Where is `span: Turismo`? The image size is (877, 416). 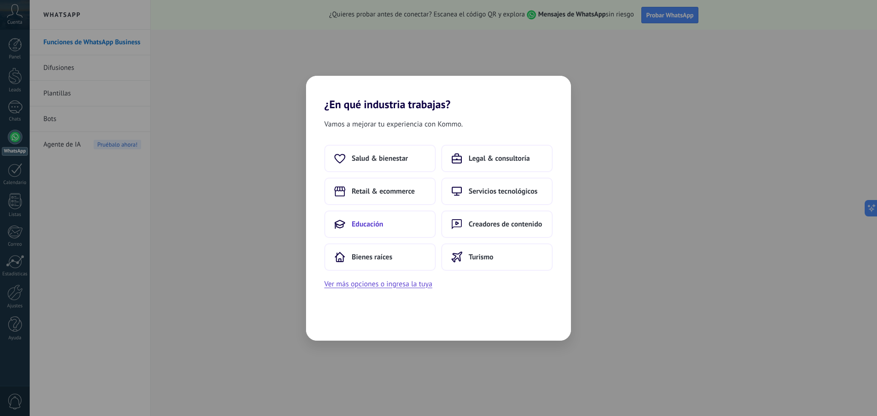 span: Turismo is located at coordinates (481, 257).